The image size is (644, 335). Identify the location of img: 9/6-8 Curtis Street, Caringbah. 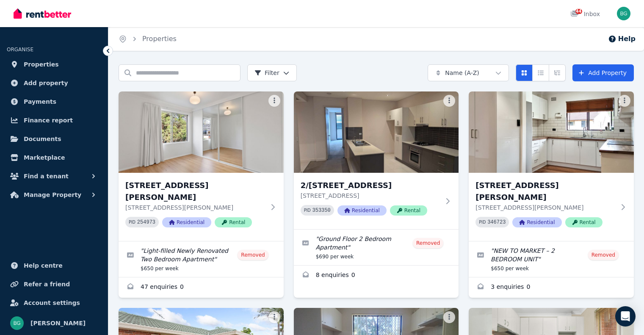
(552, 132).